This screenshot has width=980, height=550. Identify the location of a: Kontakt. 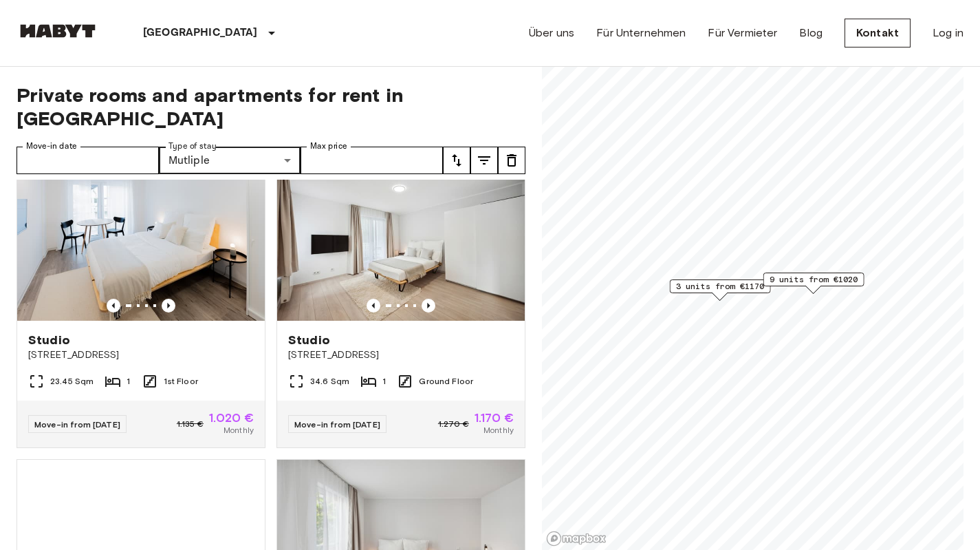
(877, 33).